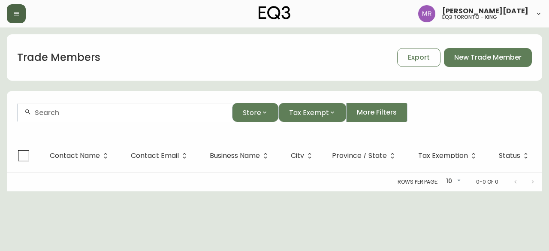 The height and width of the screenshot is (251, 549). What do you see at coordinates (419, 57) in the screenshot?
I see `button: Export` at bounding box center [419, 57].